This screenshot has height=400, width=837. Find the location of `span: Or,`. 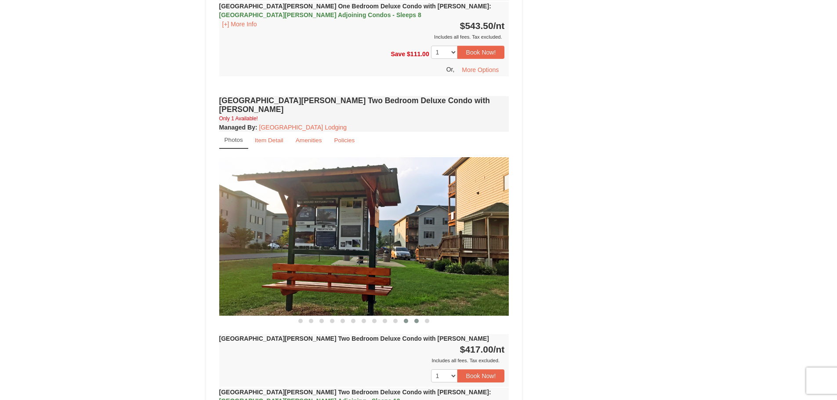

span: Or, is located at coordinates (450, 69).